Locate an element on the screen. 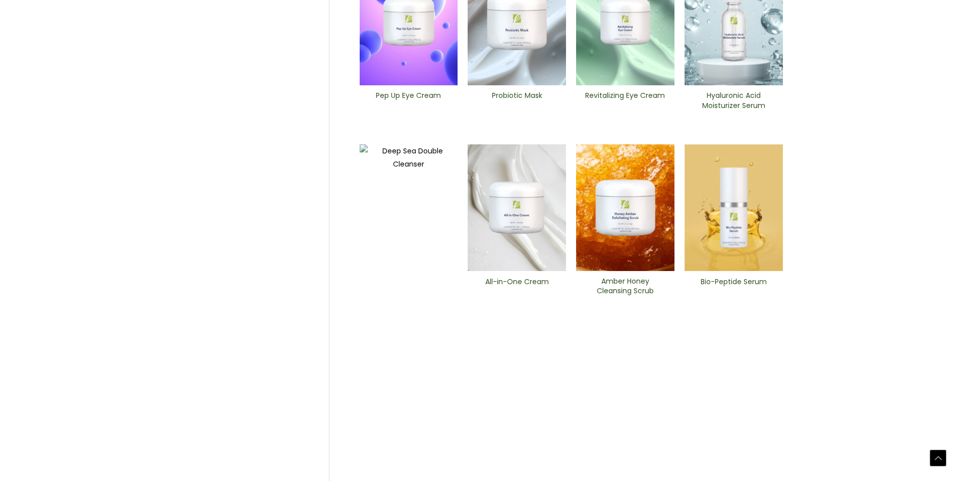 Image resolution: width=961 pixels, height=481 pixels. a: Hyaluronic Acid Moisturizer Serum is located at coordinates (734, 102).